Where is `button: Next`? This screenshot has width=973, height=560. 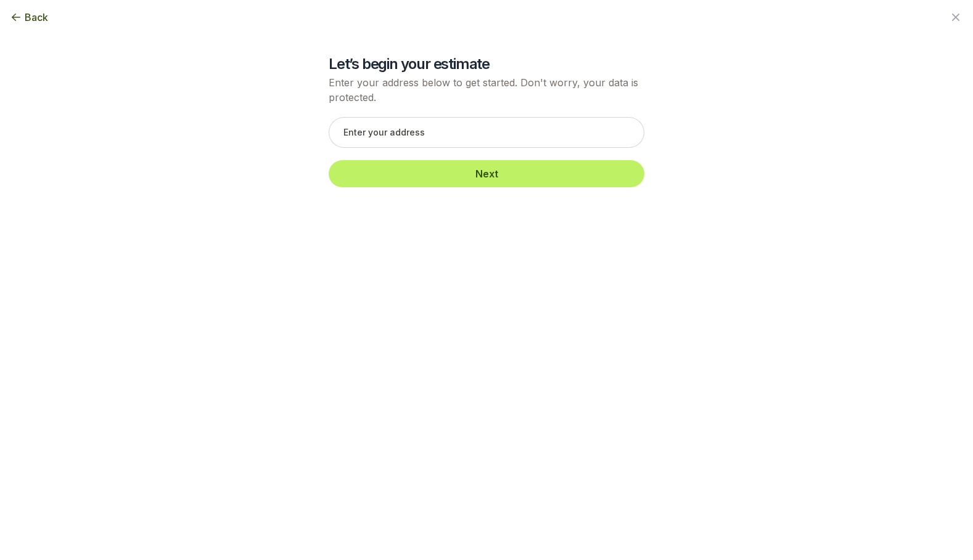
button: Next is located at coordinates (486, 173).